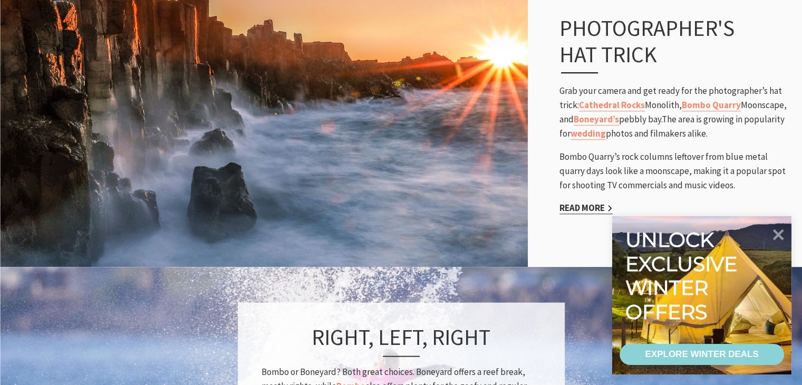 The height and width of the screenshot is (385, 802). What do you see at coordinates (596, 119) in the screenshot?
I see `a: Boneyard’s` at bounding box center [596, 119].